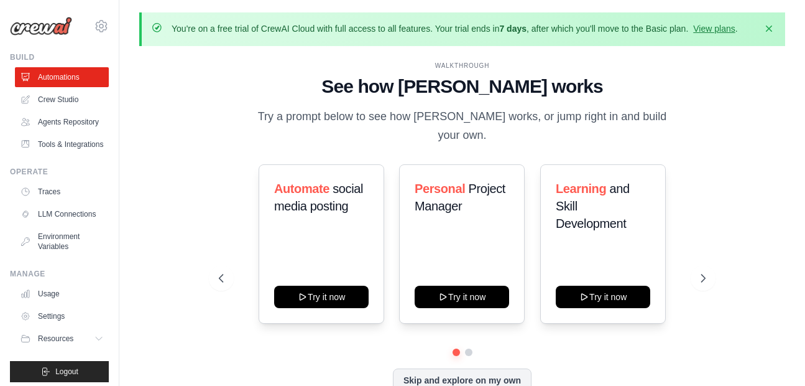 Image resolution: width=805 pixels, height=386 pixels. What do you see at coordinates (62, 122) in the screenshot?
I see `a: Agents Repository` at bounding box center [62, 122].